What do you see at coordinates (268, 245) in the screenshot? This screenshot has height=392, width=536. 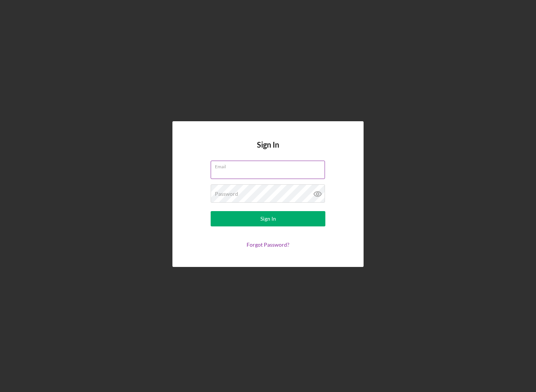 I see `a: Forgot Password?` at bounding box center [268, 245].